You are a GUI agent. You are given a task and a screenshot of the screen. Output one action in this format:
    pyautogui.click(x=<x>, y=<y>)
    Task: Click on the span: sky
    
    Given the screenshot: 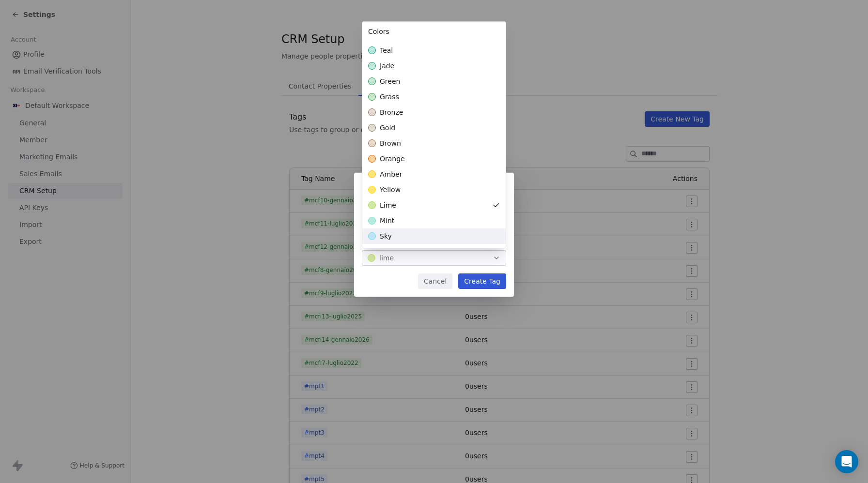 What is the action you would take?
    pyautogui.click(x=386, y=236)
    